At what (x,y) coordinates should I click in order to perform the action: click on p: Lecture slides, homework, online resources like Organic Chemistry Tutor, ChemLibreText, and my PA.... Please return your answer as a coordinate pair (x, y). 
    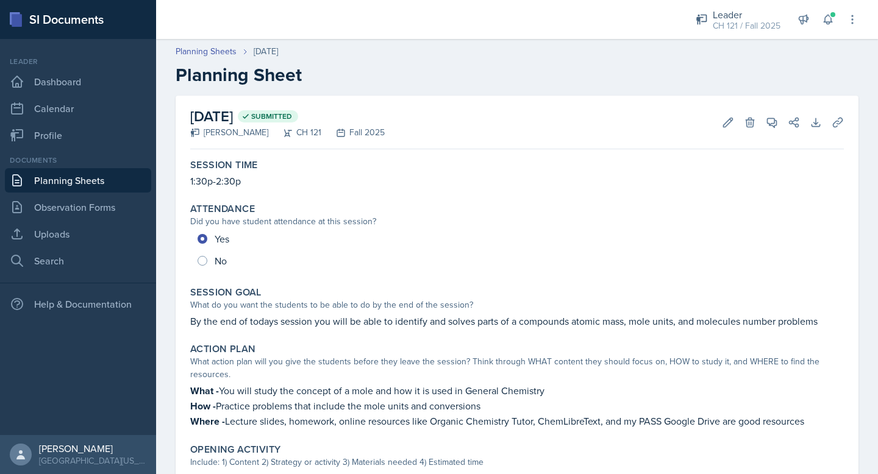
    Looking at the image, I should click on (517, 421).